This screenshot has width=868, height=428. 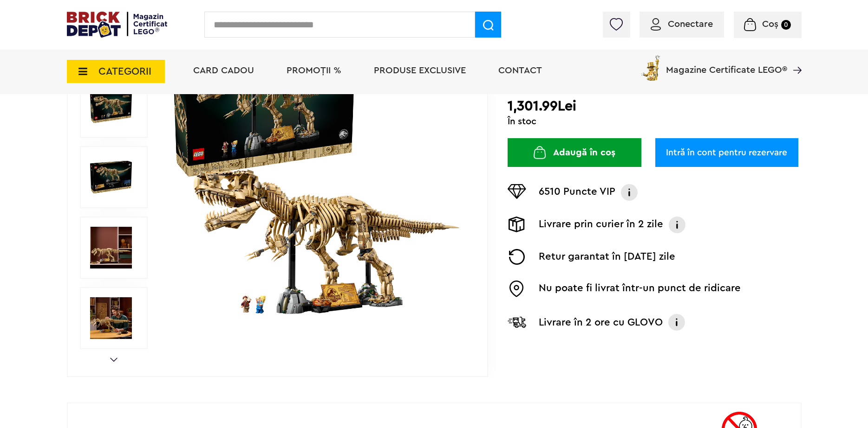 What do you see at coordinates (517, 192) in the screenshot?
I see `img: Puncte VIP` at bounding box center [517, 192].